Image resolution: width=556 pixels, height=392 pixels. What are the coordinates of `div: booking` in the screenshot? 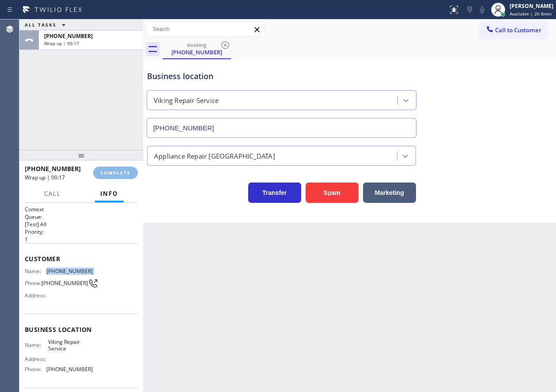 It's located at (196, 44).